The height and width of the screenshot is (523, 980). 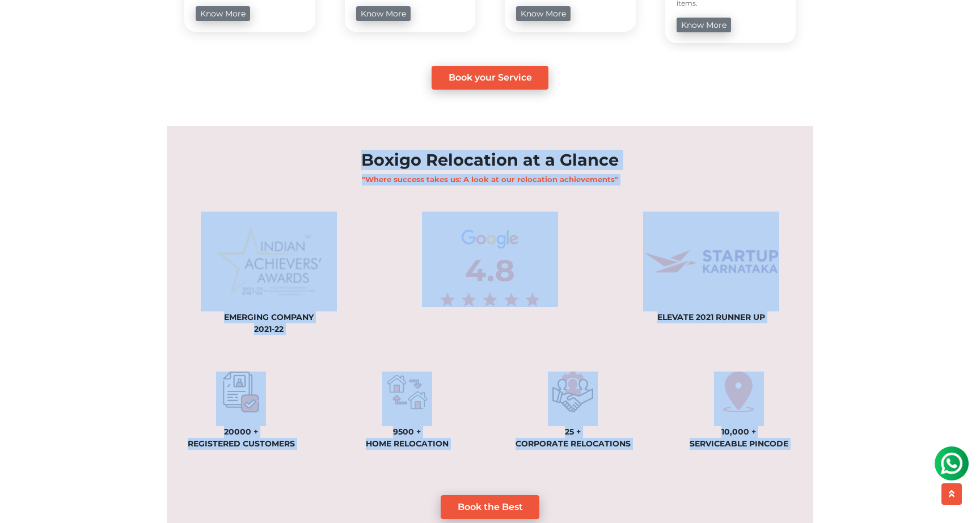 What do you see at coordinates (711, 317) in the screenshot?
I see `div: ELEVATE 2021 RUNNER UP` at bounding box center [711, 317].